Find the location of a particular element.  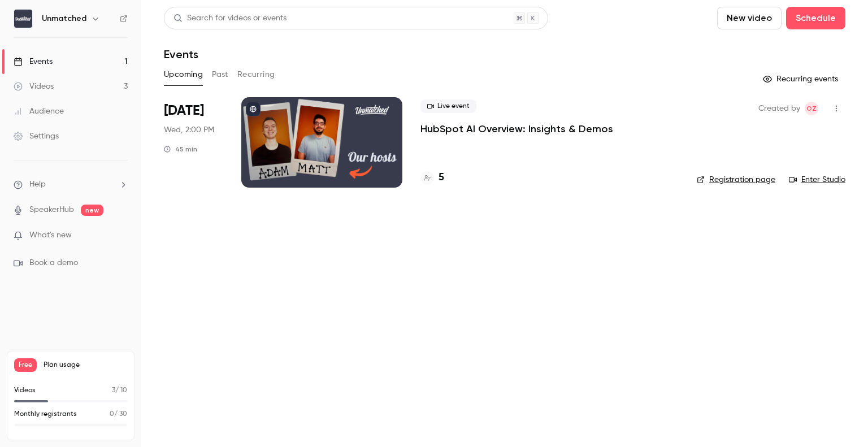

p: / 10 is located at coordinates (119, 391).